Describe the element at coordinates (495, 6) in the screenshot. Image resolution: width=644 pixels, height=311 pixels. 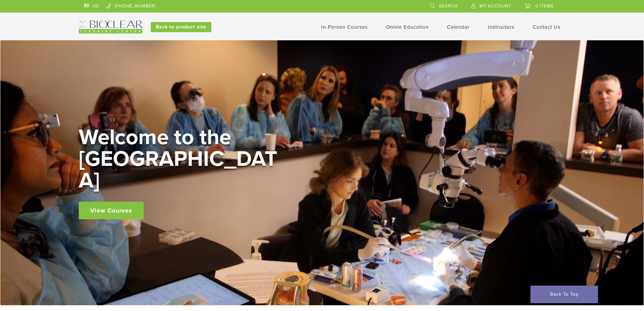
I see `span: My Account` at that location.